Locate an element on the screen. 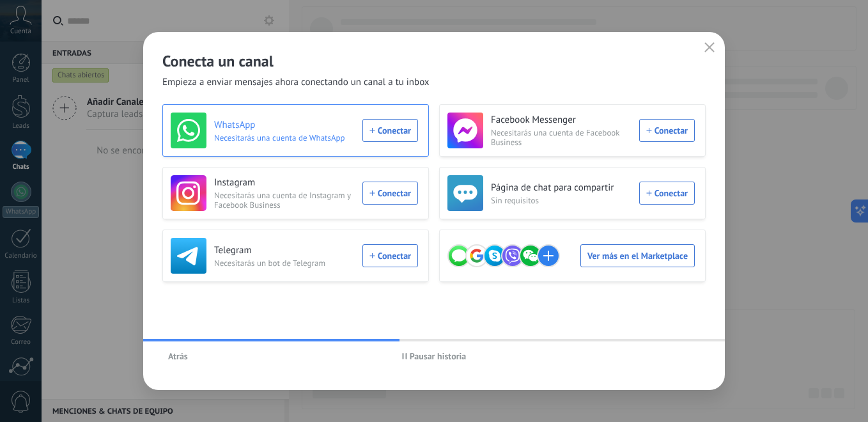 This screenshot has height=422, width=868. h3: Instagram is located at coordinates (284, 183).